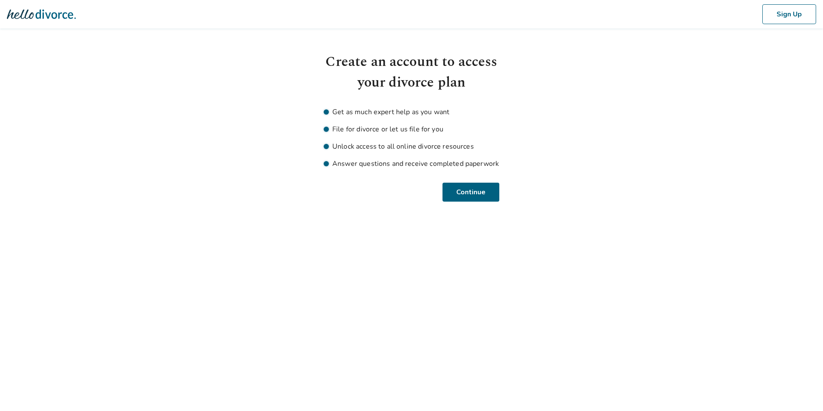  I want to click on li: File for divorce or let us file for you, so click(412, 129).